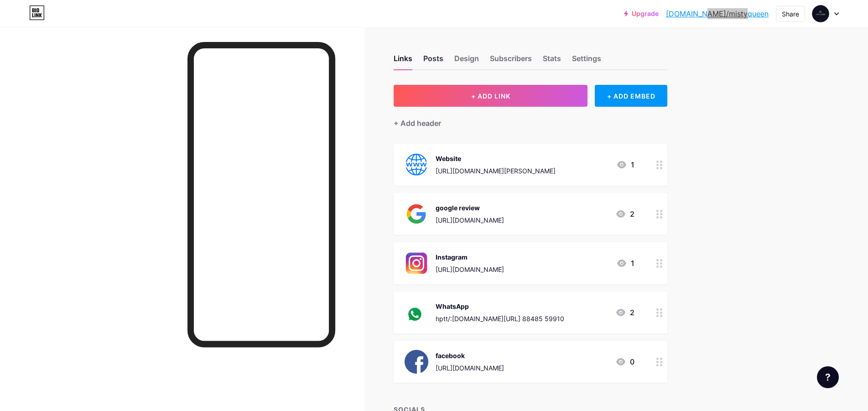  I want to click on img: mprauto, so click(821, 14).